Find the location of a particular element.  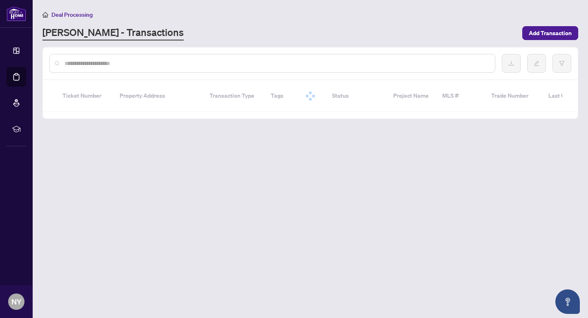

button: download is located at coordinates (512, 63).